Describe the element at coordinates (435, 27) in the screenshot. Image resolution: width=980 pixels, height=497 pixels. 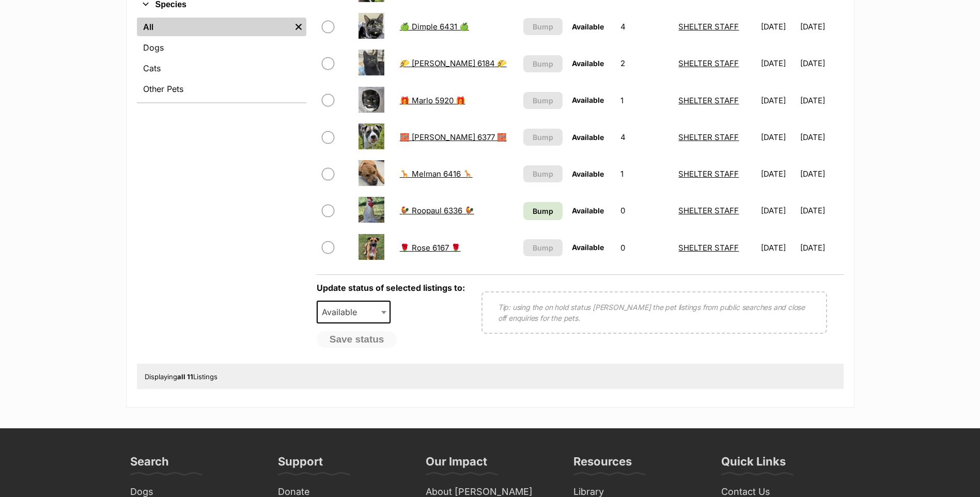
I see `a: 🍏 Dimple 6431 🍏` at that location.